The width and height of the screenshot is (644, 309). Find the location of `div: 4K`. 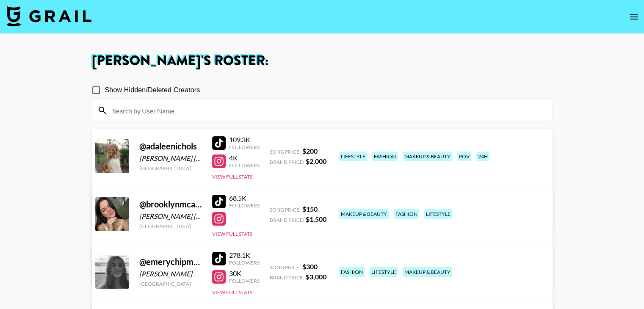

div: 4K is located at coordinates (244, 158).